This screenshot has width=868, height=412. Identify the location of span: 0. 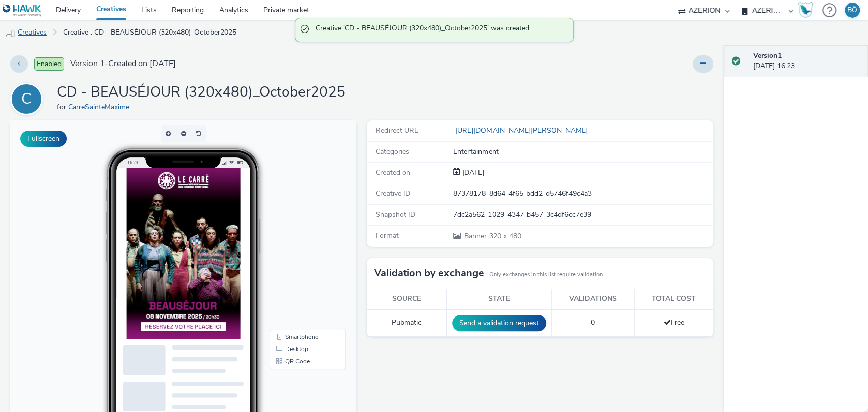
(593, 322).